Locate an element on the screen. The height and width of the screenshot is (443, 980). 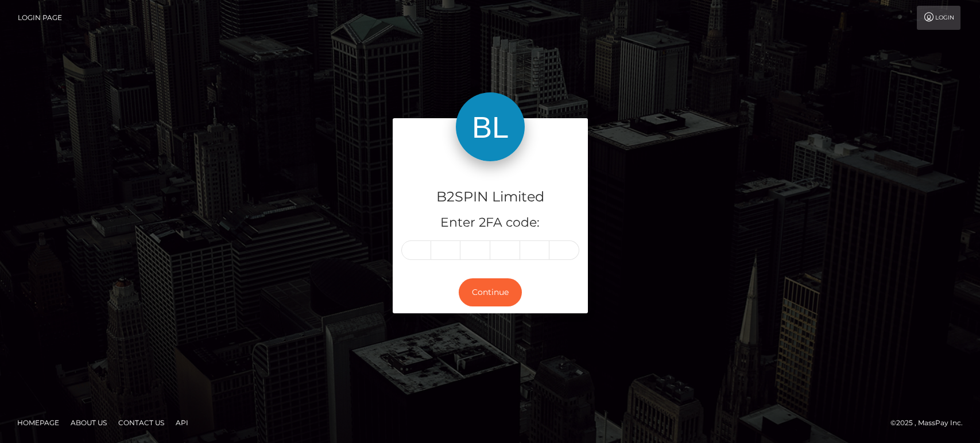
a: About Us is located at coordinates (88, 422).